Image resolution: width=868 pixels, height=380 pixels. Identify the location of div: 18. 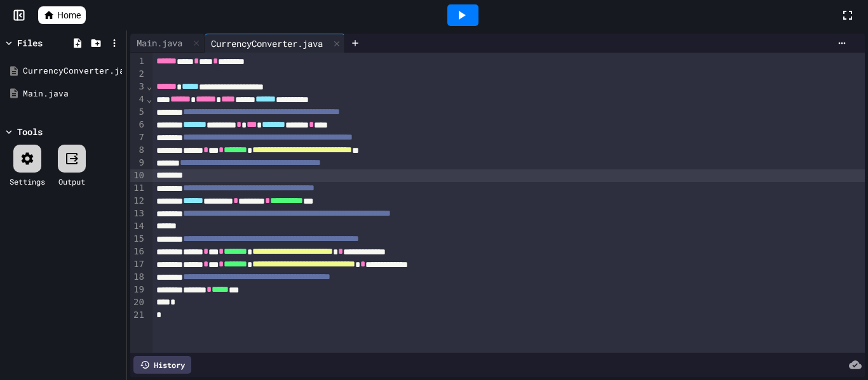
(138, 277).